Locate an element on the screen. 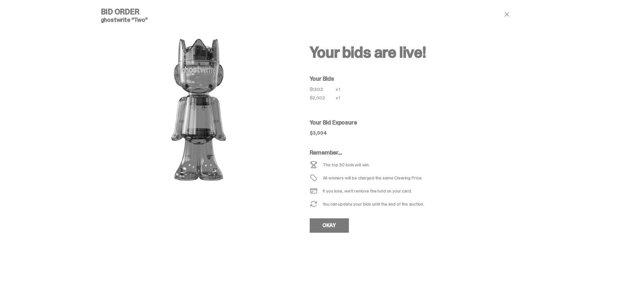  h2: Your bids are live! is located at coordinates (414, 52).